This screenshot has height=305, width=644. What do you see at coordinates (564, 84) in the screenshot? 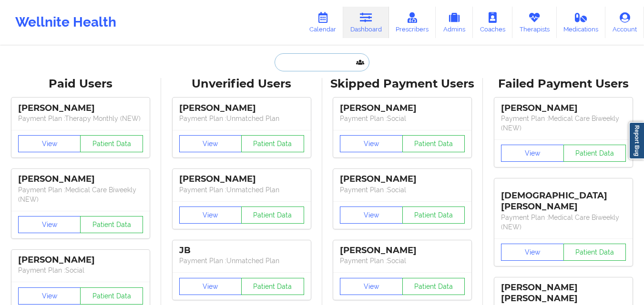
I see `div: Failed Payment Users` at bounding box center [564, 84].